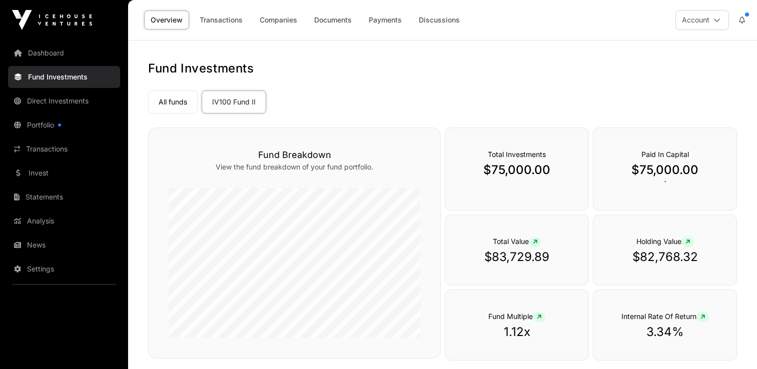 Image resolution: width=757 pixels, height=369 pixels. I want to click on span: Total Value, so click(517, 241).